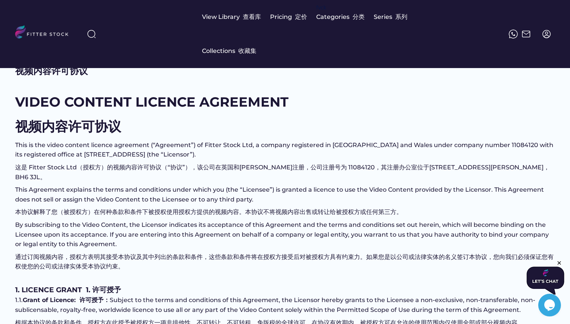 This screenshot has width=570, height=324. Describe the element at coordinates (390, 17) in the screenshot. I see `div: Series` at that location.